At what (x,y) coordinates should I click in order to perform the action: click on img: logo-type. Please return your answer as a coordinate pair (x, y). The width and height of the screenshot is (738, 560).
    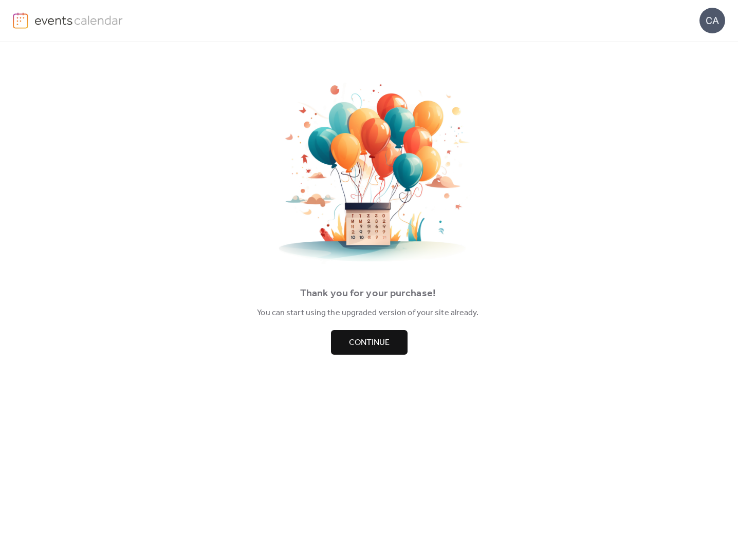
    Looking at the image, I should click on (79, 20).